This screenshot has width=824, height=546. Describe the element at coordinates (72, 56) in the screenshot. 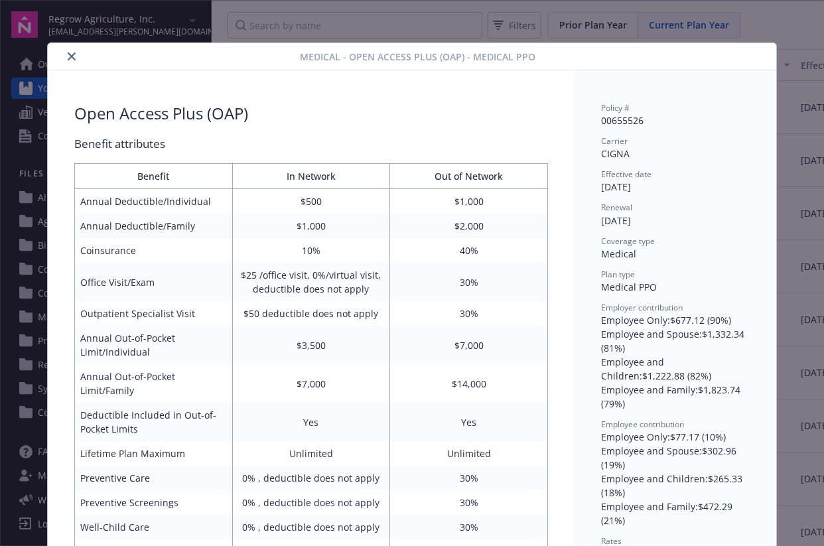

I see `button: close` at that location.